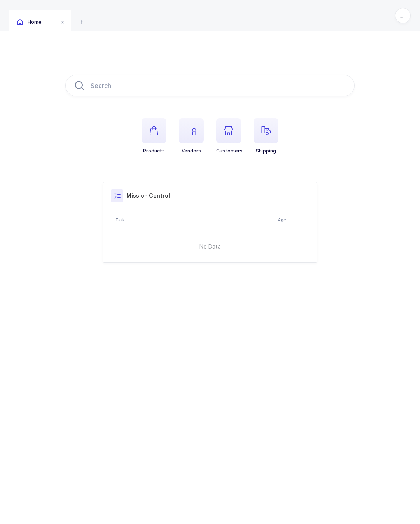  I want to click on button: Products, so click(154, 136).